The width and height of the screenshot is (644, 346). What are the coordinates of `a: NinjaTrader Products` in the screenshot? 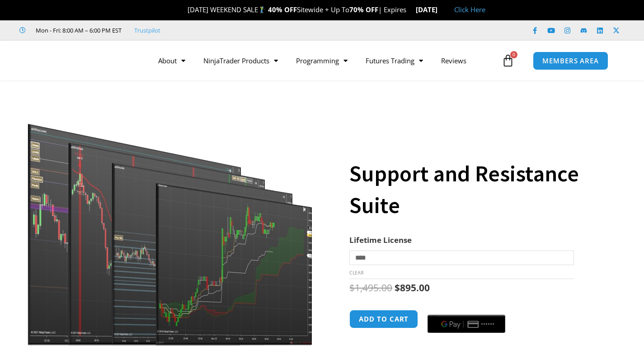 It's located at (240, 61).